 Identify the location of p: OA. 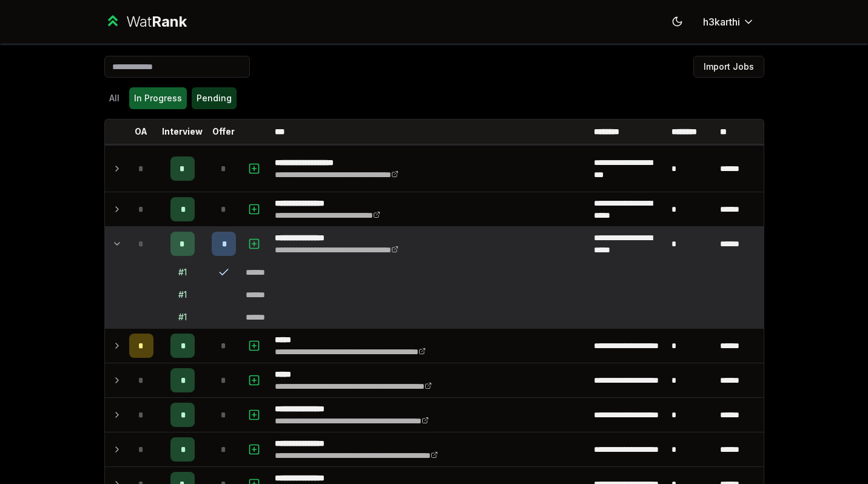
(141, 132).